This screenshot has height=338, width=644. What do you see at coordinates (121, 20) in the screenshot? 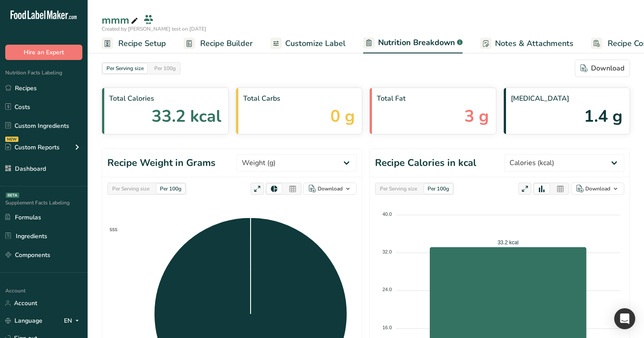
I see `div: mmm` at bounding box center [121, 20].